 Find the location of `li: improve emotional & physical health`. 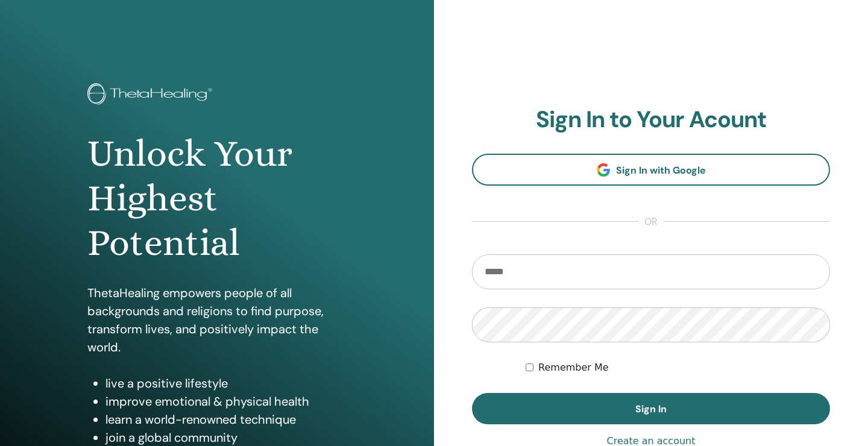

li: improve emotional & physical health is located at coordinates (226, 401).